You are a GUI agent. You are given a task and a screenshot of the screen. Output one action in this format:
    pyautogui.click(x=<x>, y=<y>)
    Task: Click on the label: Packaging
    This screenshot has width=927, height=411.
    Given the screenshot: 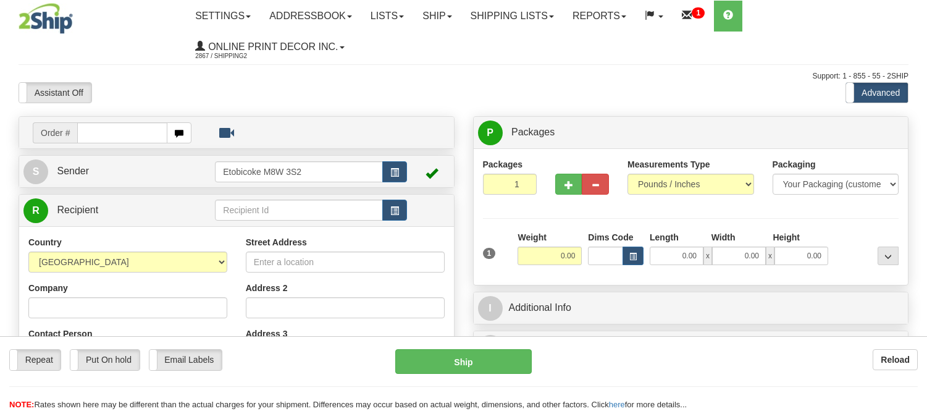 What is the action you would take?
    pyautogui.click(x=795, y=164)
    